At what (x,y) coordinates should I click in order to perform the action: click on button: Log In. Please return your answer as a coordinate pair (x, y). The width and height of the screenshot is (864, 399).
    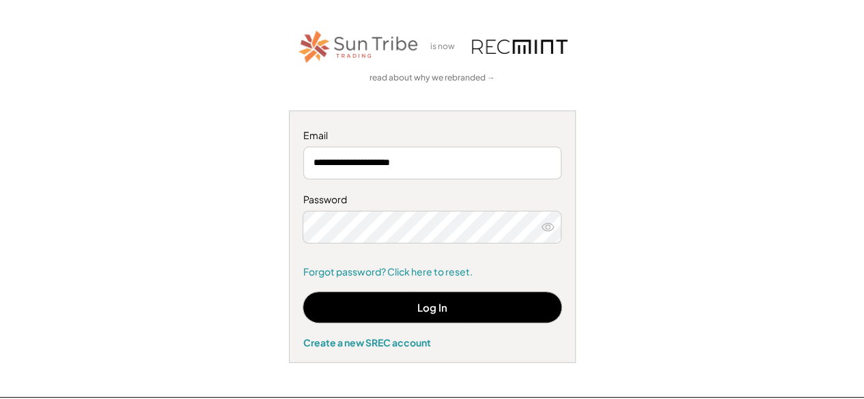
    Looking at the image, I should click on (432, 307).